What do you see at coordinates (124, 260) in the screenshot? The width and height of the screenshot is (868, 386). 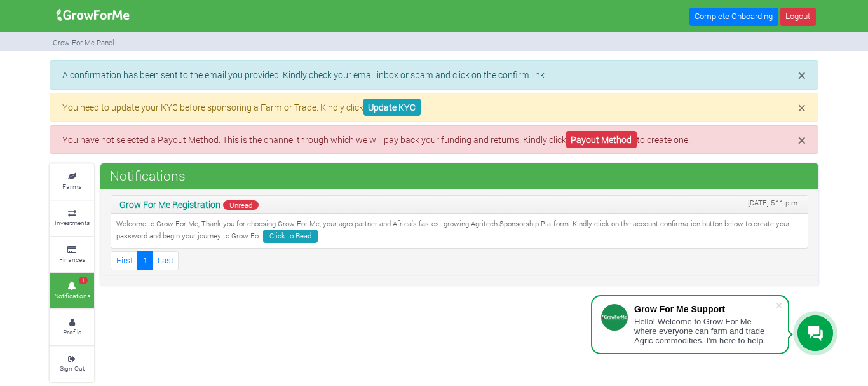 I see `a: First` at bounding box center [124, 260].